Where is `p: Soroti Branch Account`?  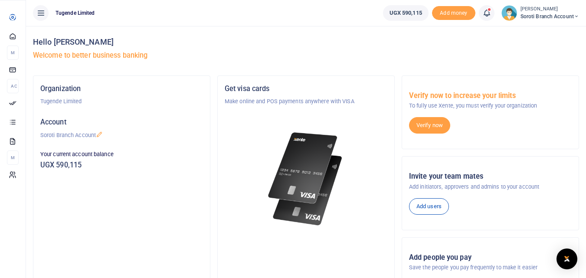
p: Soroti Branch Account is located at coordinates (122, 135).